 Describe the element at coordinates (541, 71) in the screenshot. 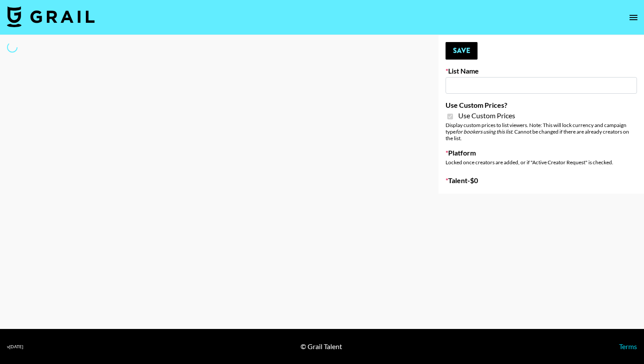

I see `label: List Name` at that location.